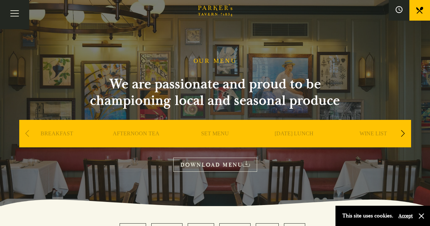 This screenshot has width=430, height=226. I want to click on div: 4 / 9, so click(295, 144).